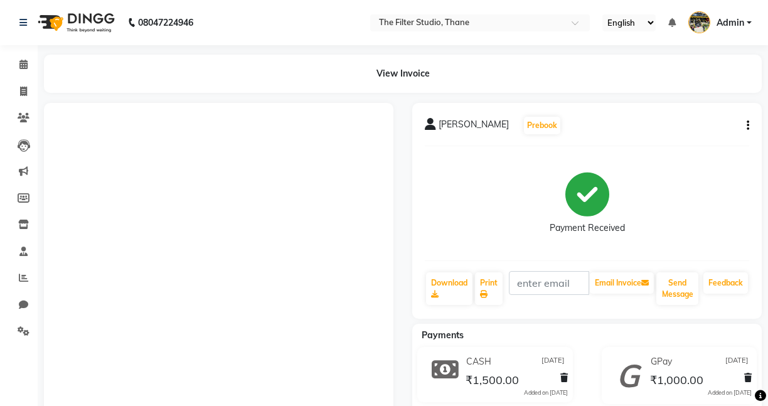 This screenshot has height=406, width=768. What do you see at coordinates (479, 361) in the screenshot?
I see `span: CASH` at bounding box center [479, 361].